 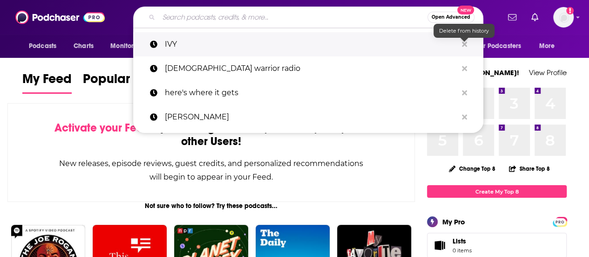 I want to click on a: Popular Feed, so click(x=122, y=82).